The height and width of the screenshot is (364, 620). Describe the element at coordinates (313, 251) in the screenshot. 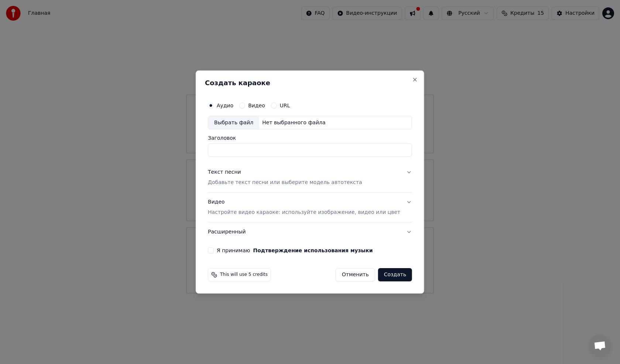

I see `button: Я принимаю` at that location.